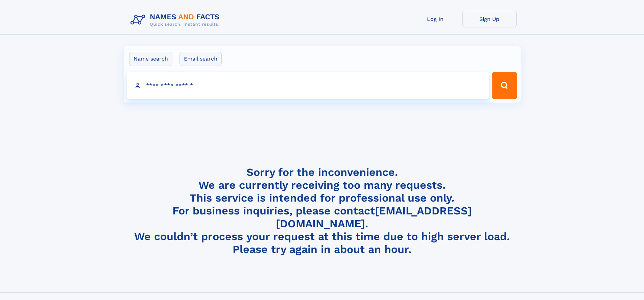 The height and width of the screenshot is (300, 644). Describe the element at coordinates (504, 85) in the screenshot. I see `button: Search Button` at that location.